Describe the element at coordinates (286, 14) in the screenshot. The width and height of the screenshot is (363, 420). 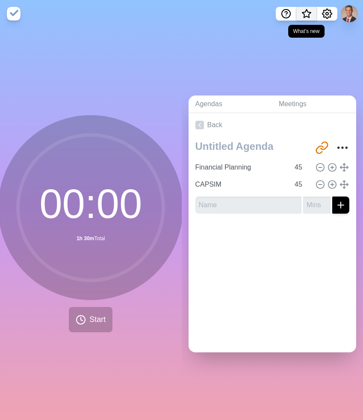
I see `button: Help` at that location.